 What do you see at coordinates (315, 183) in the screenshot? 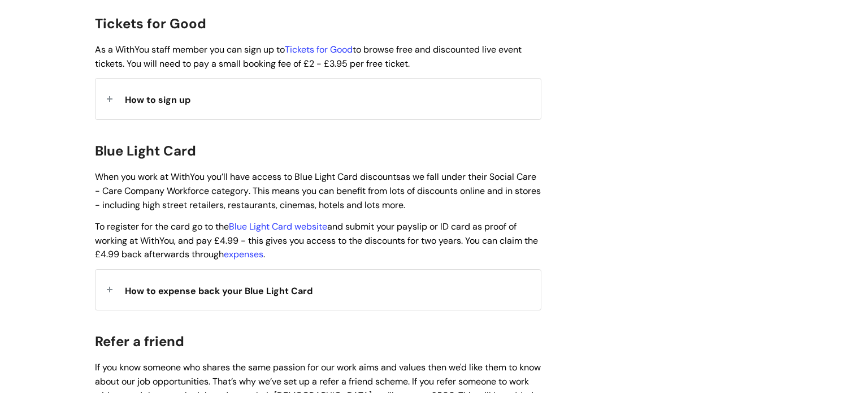
I see `span: as we fall under their Social Care - Care Company Workforce category` at bounding box center [315, 183].